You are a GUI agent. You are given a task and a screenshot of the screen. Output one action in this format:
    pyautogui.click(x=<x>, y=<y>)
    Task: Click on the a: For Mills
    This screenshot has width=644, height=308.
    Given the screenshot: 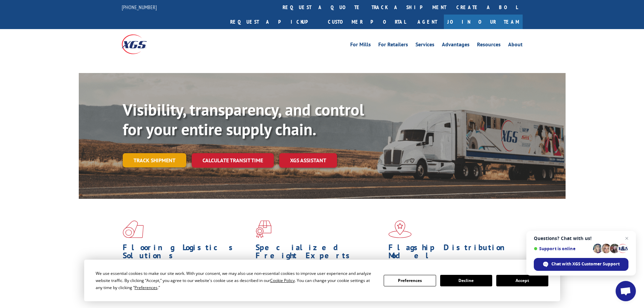 What is the action you would take?
    pyautogui.click(x=360, y=45)
    